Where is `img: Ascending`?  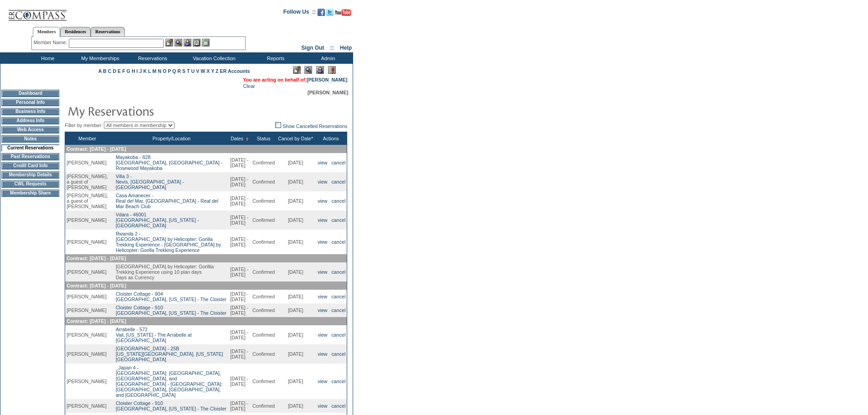
img: Ascending is located at coordinates (246, 139).